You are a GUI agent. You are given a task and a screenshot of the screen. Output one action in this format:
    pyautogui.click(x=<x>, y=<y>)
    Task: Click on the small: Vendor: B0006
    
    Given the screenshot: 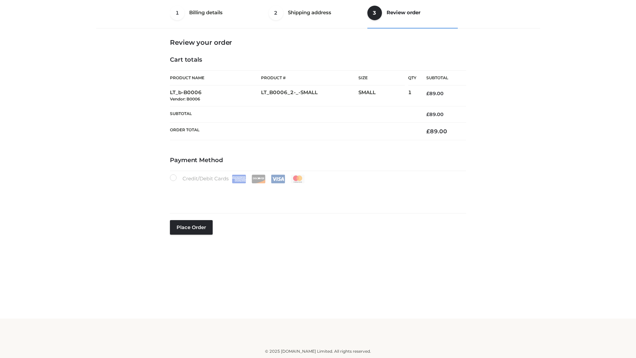 What is the action you would take?
    pyautogui.click(x=185, y=99)
    